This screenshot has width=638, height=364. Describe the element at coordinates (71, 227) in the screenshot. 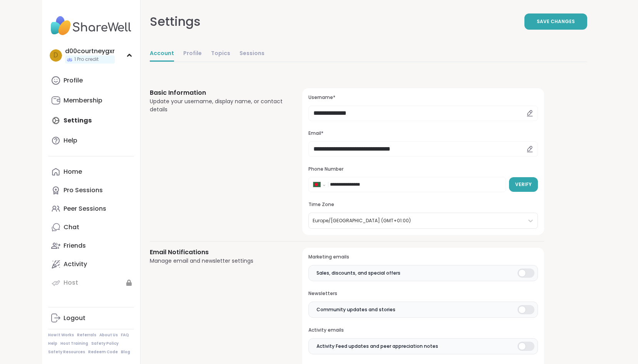

I see `div: Chat` at that location.